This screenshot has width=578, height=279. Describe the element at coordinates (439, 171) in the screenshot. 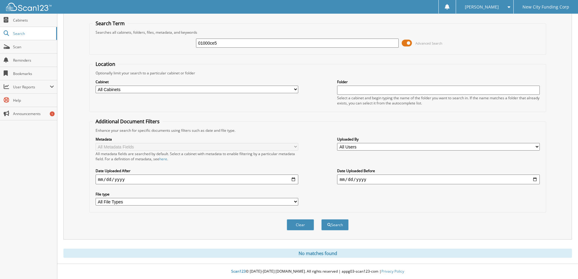

I see `label: Date Uploaded Before` at that location.